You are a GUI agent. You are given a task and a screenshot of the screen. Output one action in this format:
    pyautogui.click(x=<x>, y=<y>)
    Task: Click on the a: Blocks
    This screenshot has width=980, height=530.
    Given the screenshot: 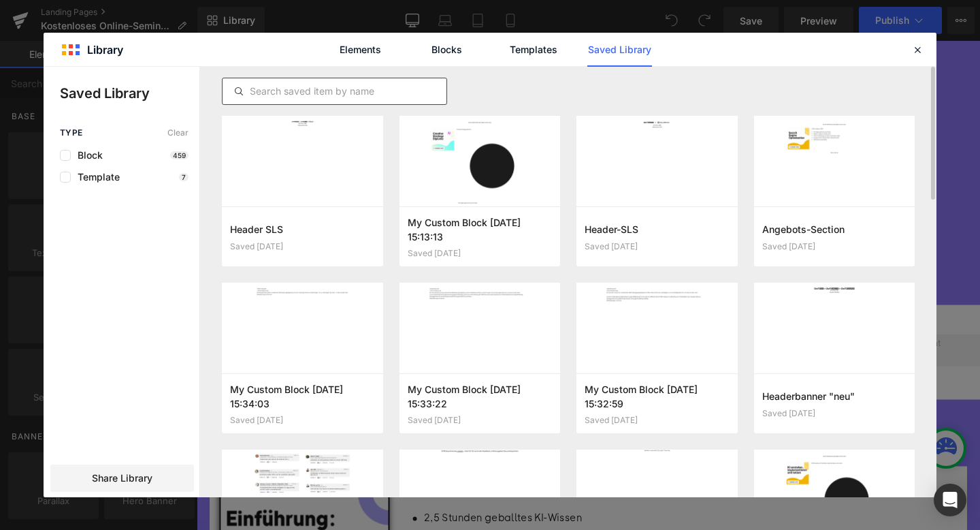 What is the action you would take?
    pyautogui.click(x=447, y=49)
    